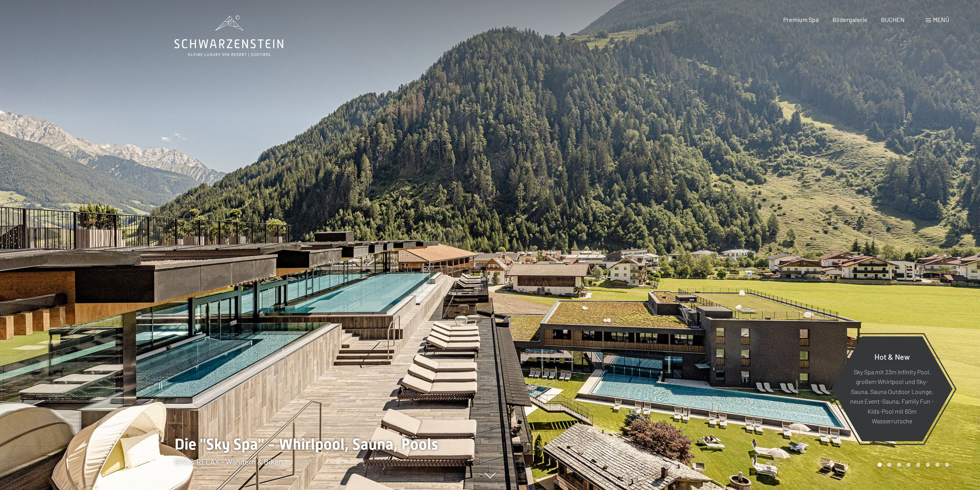 This screenshot has height=490, width=980. I want to click on div: Carousel Page 4, so click(909, 465).